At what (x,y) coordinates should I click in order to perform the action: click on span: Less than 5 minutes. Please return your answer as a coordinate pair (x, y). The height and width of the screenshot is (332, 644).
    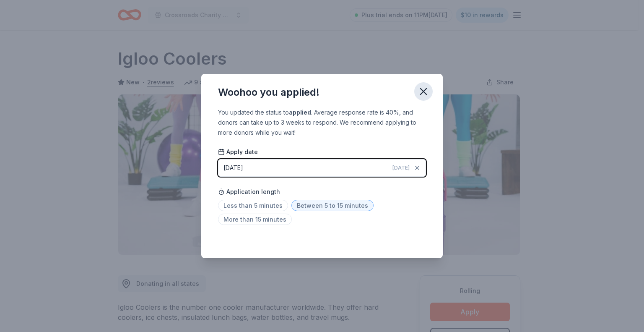
    Looking at the image, I should click on (253, 205).